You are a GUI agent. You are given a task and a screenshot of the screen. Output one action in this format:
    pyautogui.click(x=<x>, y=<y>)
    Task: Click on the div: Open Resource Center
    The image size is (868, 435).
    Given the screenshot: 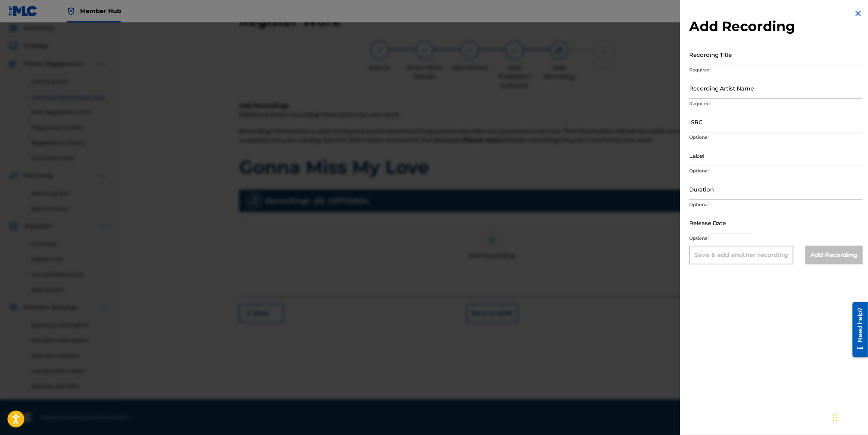 What is the action you would take?
    pyautogui.click(x=13, y=30)
    